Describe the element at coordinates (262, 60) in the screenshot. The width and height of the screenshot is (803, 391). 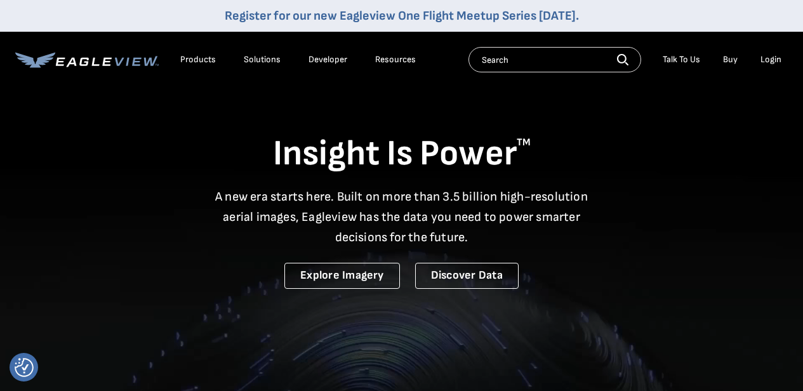
I see `div: Solutions` at that location.